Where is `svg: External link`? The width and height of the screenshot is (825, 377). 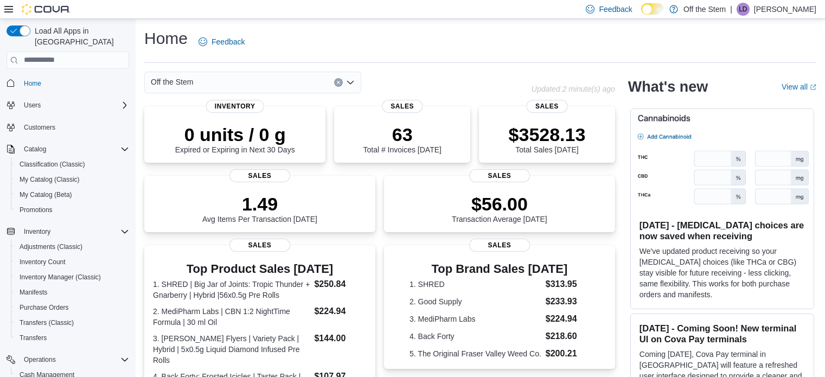 svg: External link is located at coordinates (813, 87).